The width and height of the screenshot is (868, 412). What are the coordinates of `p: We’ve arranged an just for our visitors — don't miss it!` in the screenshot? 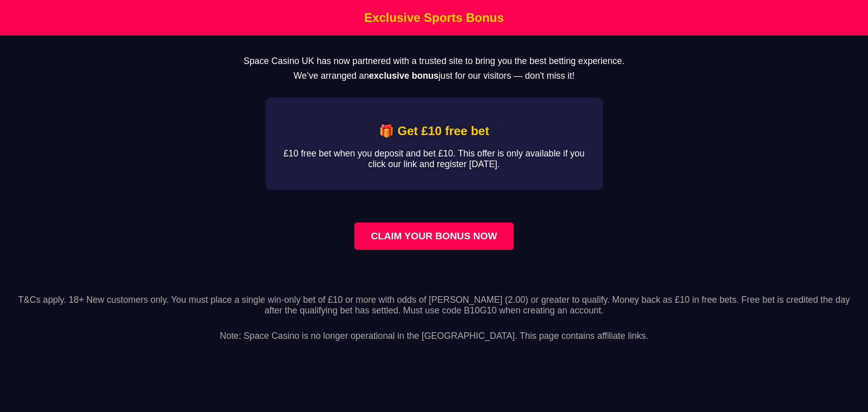 It's located at (434, 76).